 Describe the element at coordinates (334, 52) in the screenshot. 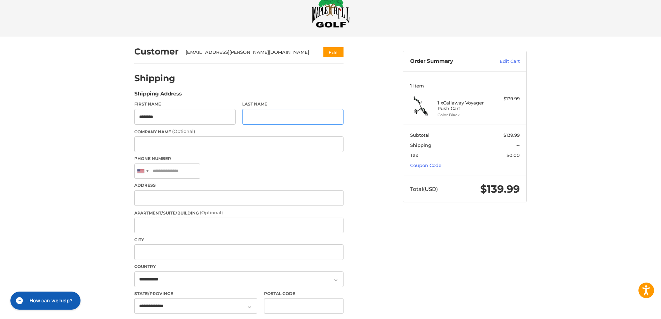

I see `button: Edit` at that location.